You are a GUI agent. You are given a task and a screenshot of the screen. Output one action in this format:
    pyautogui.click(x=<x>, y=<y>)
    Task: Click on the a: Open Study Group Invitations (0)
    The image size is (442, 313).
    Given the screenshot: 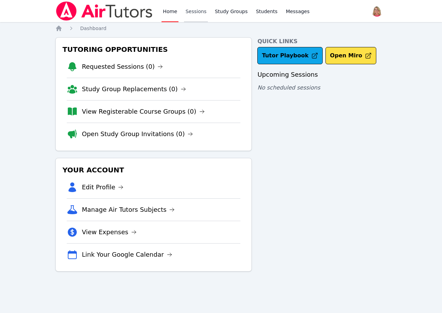 What is the action you would take?
    pyautogui.click(x=138, y=134)
    